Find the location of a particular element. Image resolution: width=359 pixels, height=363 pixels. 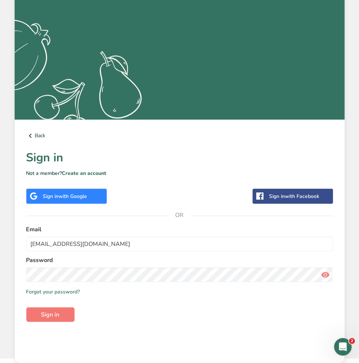

p: Not a member? is located at coordinates (180, 173).